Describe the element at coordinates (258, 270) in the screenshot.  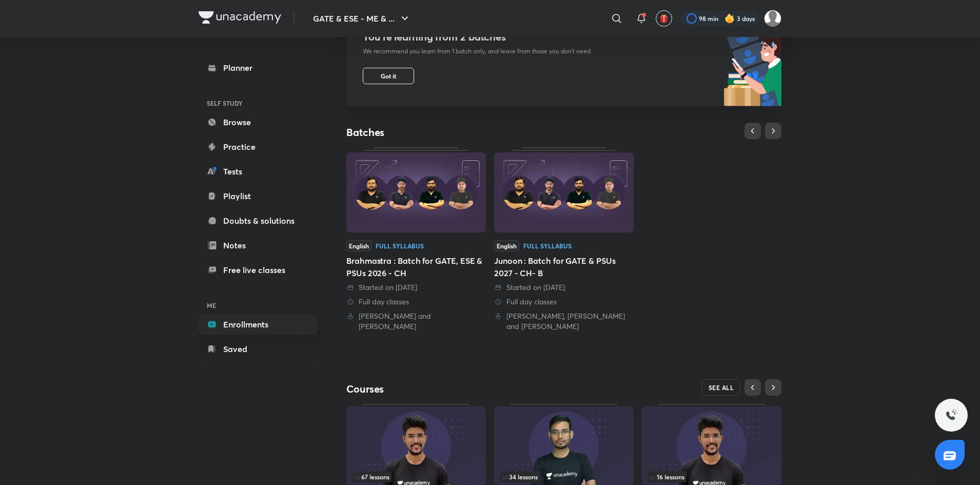
I see `a: Free live classes` at that location.